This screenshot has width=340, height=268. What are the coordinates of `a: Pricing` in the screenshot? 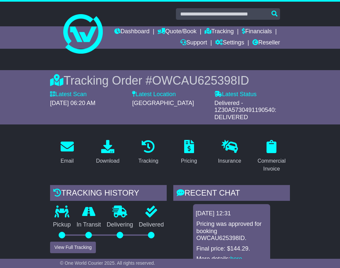 It's located at (189, 153).